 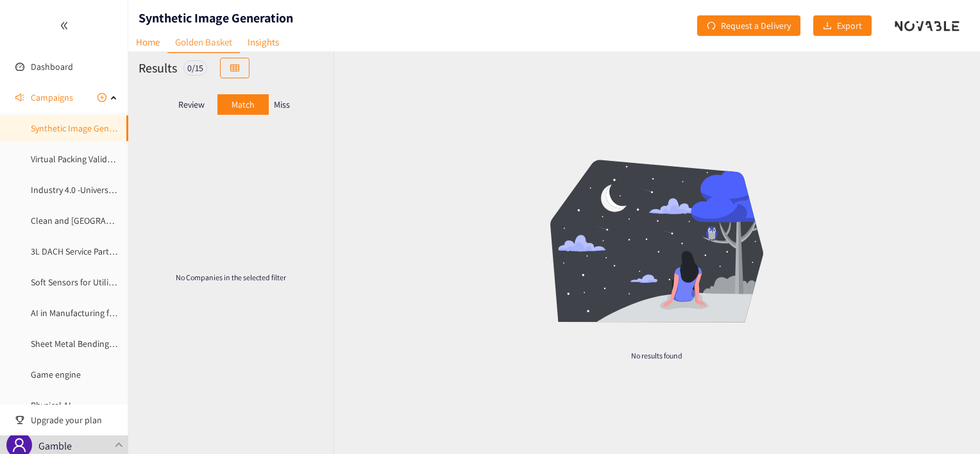 What do you see at coordinates (231, 277) in the screenshot?
I see `p: No Companies in the selected filter` at bounding box center [231, 277].